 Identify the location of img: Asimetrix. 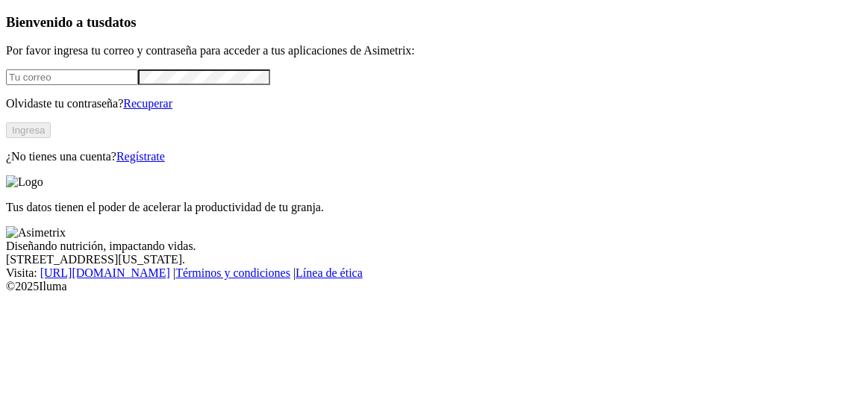
(36, 233).